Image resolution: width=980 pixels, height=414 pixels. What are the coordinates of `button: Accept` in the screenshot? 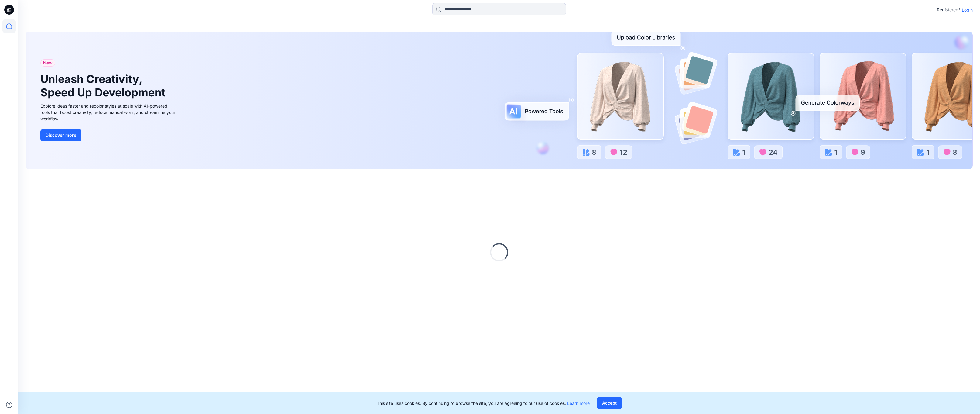 It's located at (609, 403).